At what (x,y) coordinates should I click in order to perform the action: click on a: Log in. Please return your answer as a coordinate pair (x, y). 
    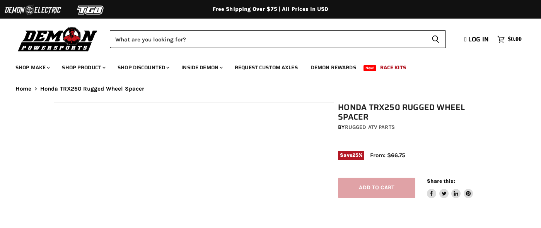
    Looking at the image, I should click on (477, 39).